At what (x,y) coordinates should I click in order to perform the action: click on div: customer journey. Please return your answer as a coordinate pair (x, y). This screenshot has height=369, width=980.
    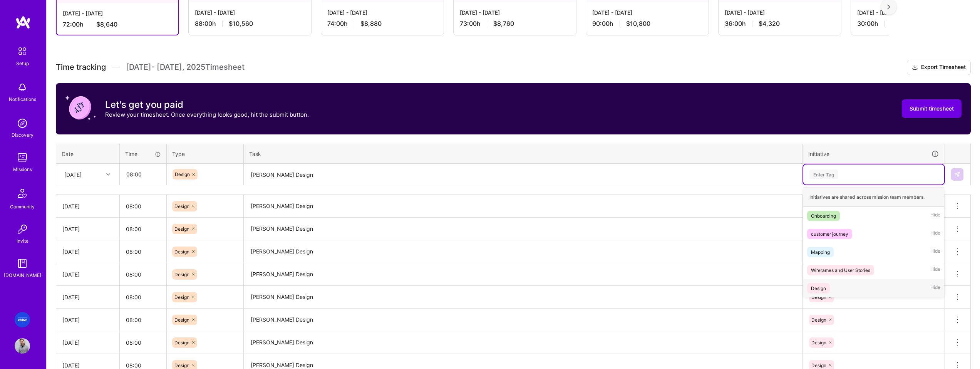
    Looking at the image, I should click on (829, 234).